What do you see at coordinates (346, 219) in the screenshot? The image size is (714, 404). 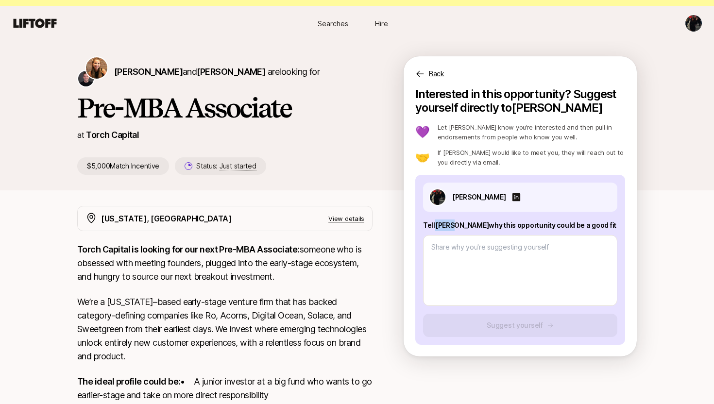 I see `p: View details` at bounding box center [346, 219].